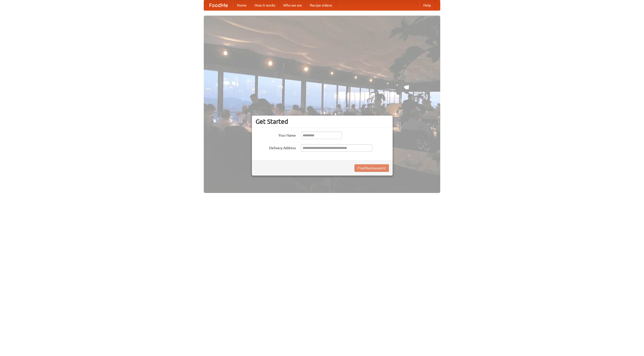 Image resolution: width=644 pixels, height=356 pixels. Describe the element at coordinates (321, 5) in the screenshot. I see `a: Recipe videos` at that location.